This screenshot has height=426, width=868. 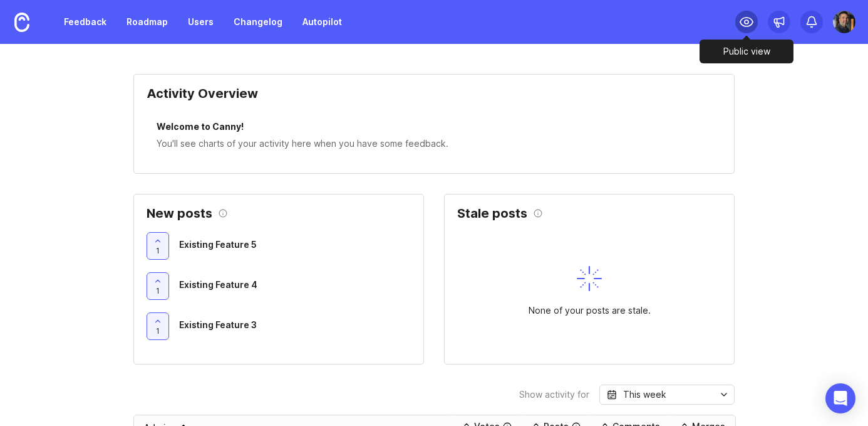 What do you see at coordinates (589, 278) in the screenshot?
I see `img: svg+xml;base64,PHN2ZyB3aWR0aD0iNDAiIGhlaWdodD0iNDAiIGZpbGw9Im5vbmUiIHhtbG5zPSJodHRwOi8vd3d3LnczLm...` at bounding box center [589, 278].